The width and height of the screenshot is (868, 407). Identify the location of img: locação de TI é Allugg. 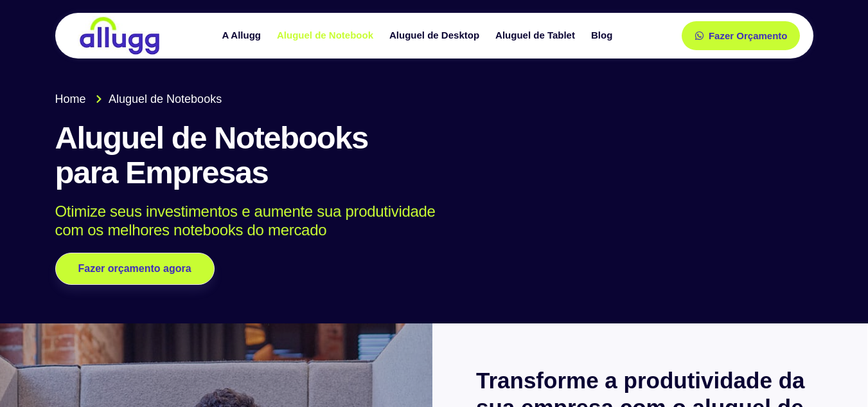
(119, 36).